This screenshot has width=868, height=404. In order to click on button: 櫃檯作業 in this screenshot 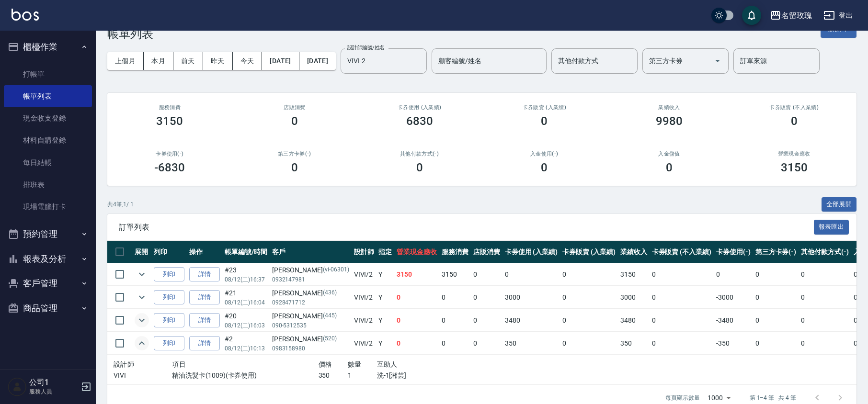, I will do `click(48, 47)`.